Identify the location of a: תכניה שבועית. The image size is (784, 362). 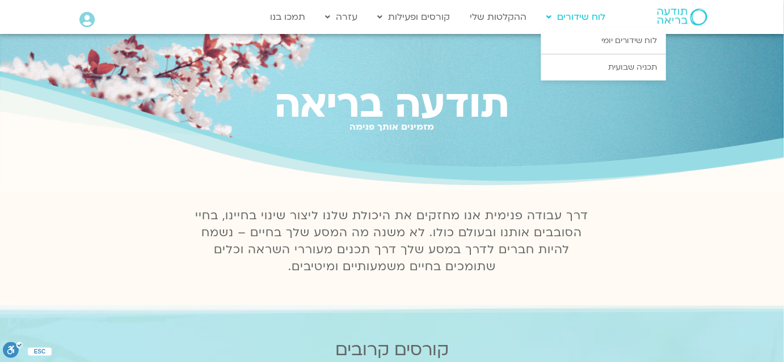
(603, 67).